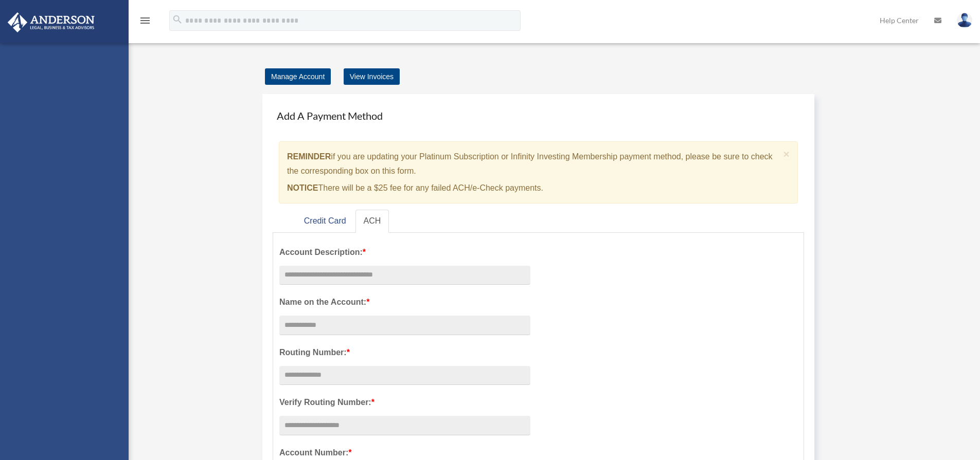  Describe the element at coordinates (787, 154) in the screenshot. I see `button: Close` at that location.